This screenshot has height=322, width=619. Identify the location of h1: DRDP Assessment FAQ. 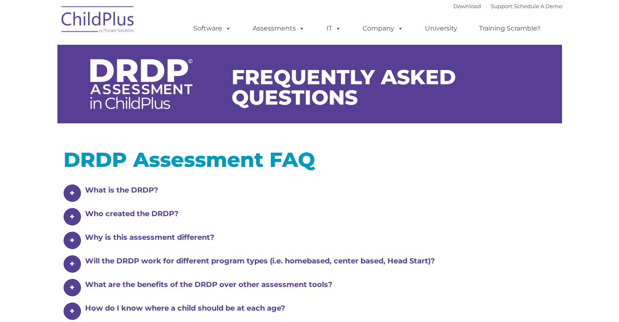
(310, 160).